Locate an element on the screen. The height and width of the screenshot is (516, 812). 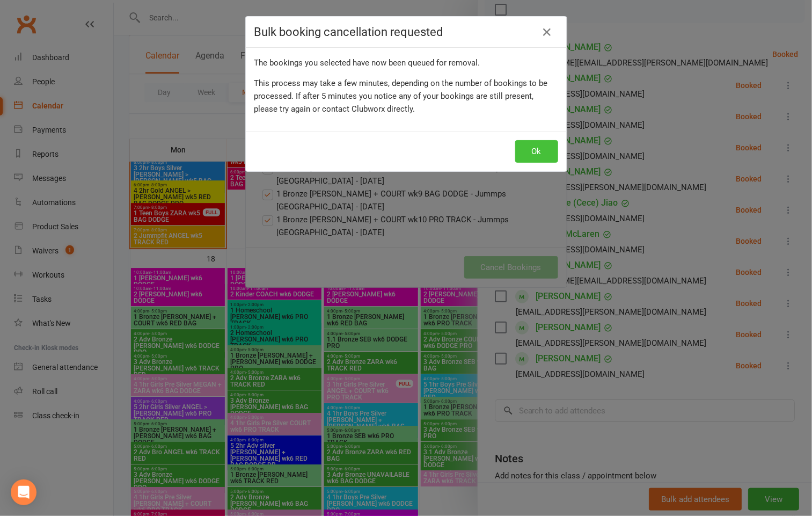
div: The bookings you selected have now been queued for removal. is located at coordinates (406, 63).